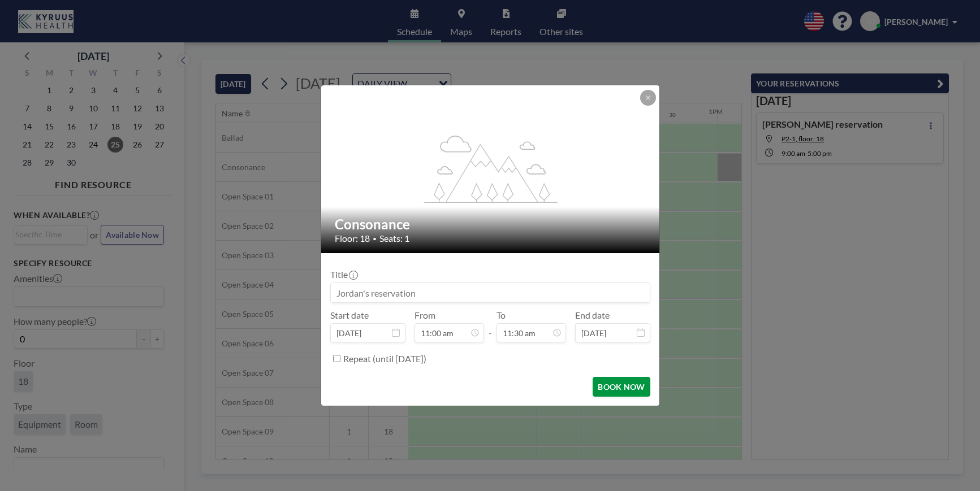 The height and width of the screenshot is (491, 980). I want to click on g: flex-grow: 1.2;, so click(490, 168).